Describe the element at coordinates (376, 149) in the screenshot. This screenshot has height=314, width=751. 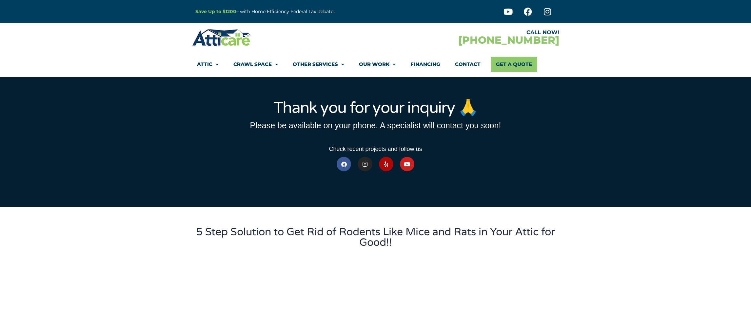
I see `h3: Check recent projects and follow us` at that location.